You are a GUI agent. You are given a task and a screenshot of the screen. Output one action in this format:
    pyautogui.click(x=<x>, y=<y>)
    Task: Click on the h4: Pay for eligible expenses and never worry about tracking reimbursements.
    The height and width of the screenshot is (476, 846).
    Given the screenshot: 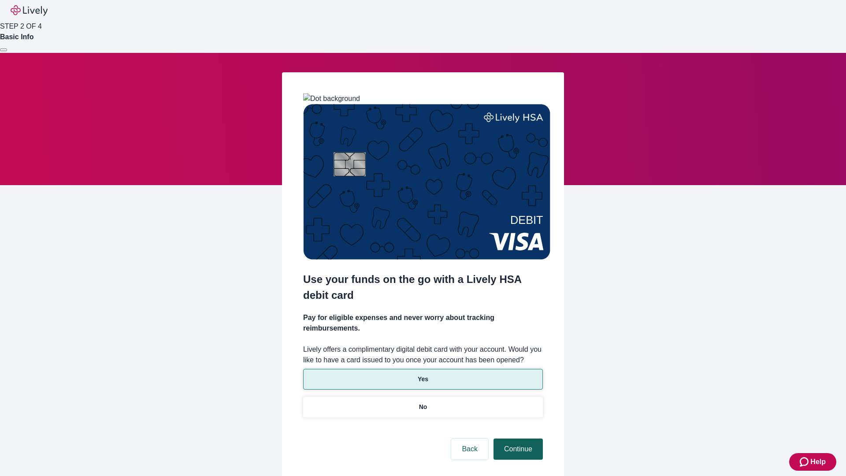 What is the action you would take?
    pyautogui.click(x=423, y=323)
    